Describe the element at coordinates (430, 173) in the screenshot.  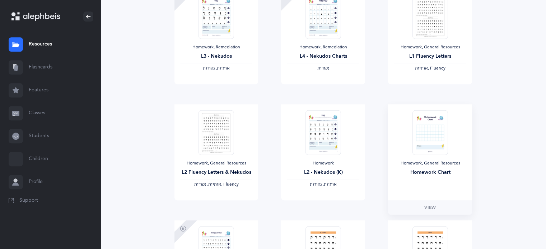
I see `div: Homework Chart` at that location.